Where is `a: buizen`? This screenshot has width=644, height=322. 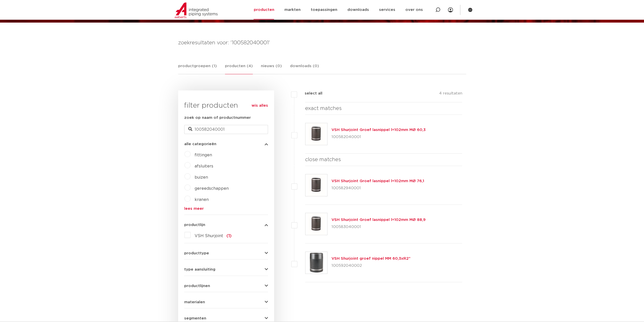 a: buizen is located at coordinates (201, 177).